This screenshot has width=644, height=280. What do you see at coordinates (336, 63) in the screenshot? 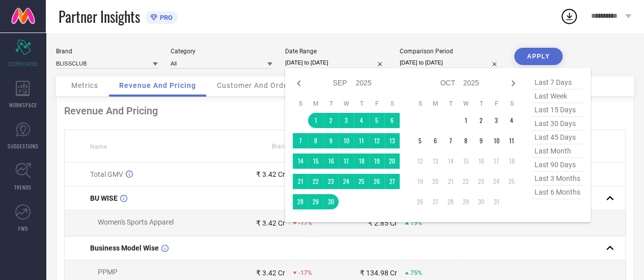
I see `input: Select date range` at bounding box center [336, 63].